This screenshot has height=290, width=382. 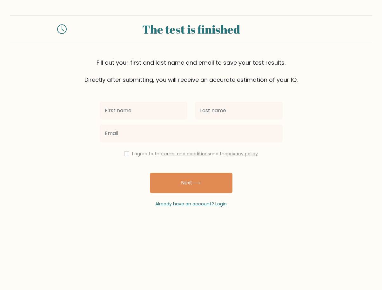 I want to click on label: I agree to the and the, so click(x=195, y=154).